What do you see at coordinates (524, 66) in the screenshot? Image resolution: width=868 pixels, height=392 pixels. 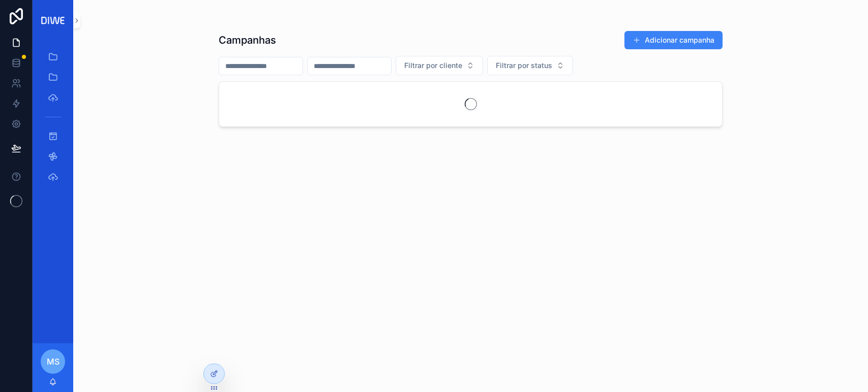 I see `span: Filtrar por status` at bounding box center [524, 66].